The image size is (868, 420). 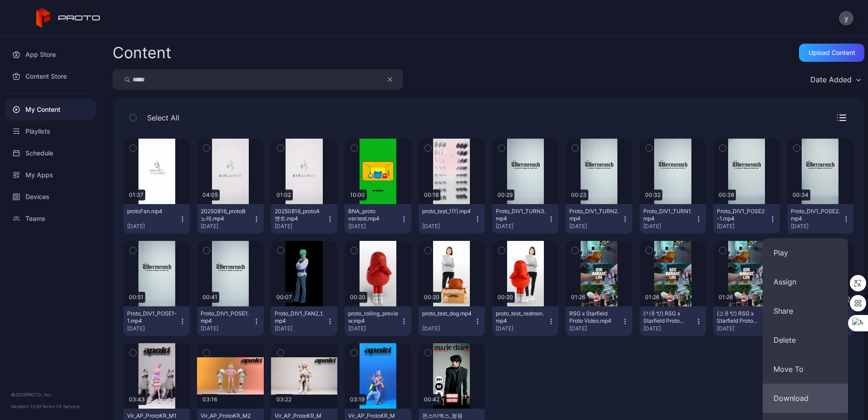 What do you see at coordinates (835, 79) in the screenshot?
I see `button: Date Added` at bounding box center [835, 79].